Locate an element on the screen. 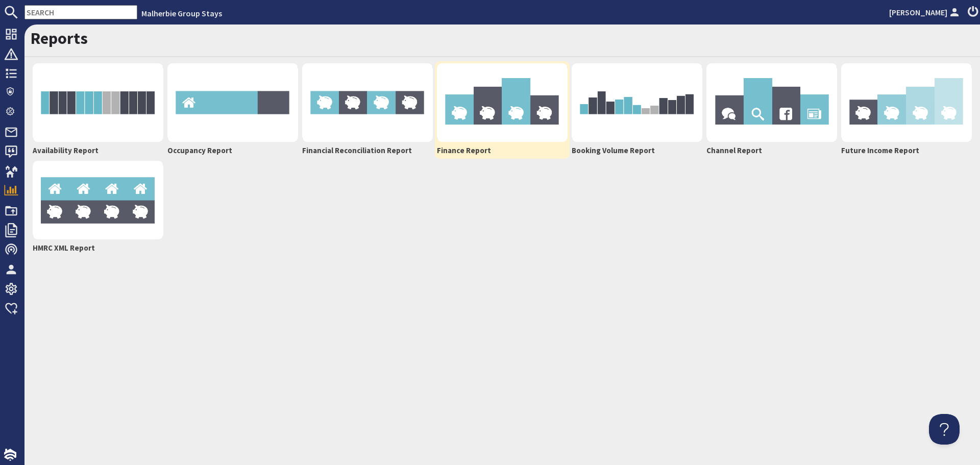 The width and height of the screenshot is (980, 465). img: financial-report-105d5146bc3da7be04c1b38cba2e6198017b744cffc9661e2e35d54d4ba0e972.png is located at coordinates (503, 102).